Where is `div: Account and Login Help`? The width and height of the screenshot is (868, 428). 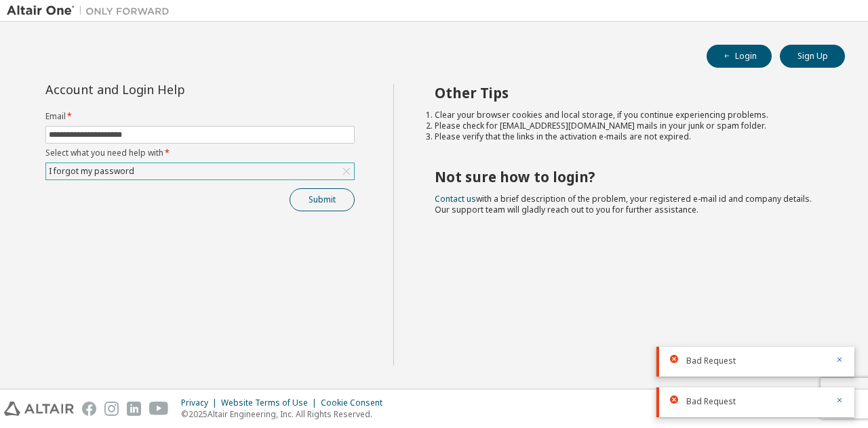
div: Account and Login Help is located at coordinates (169, 90).